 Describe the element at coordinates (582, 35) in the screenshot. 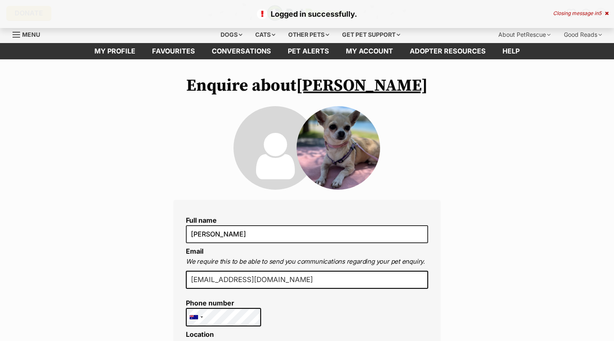

I see `div: Good Reads` at that location.